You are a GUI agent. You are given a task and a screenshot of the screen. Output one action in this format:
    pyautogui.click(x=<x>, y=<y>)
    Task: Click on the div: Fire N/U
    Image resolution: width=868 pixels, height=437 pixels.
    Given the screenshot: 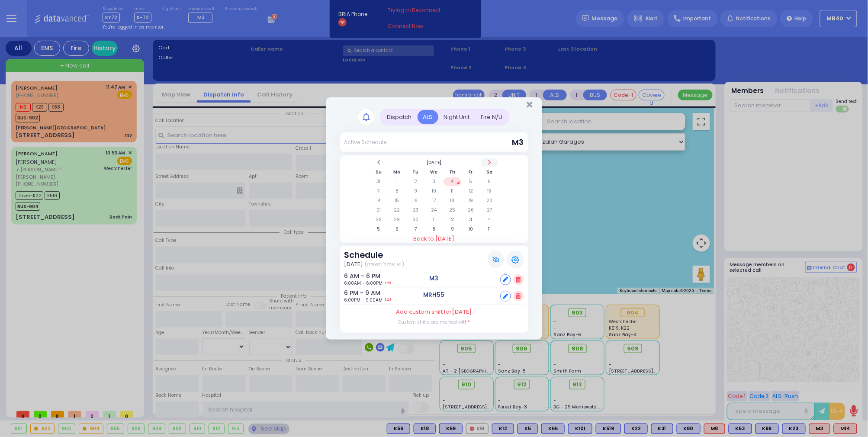 What is the action you would take?
    pyautogui.click(x=492, y=117)
    